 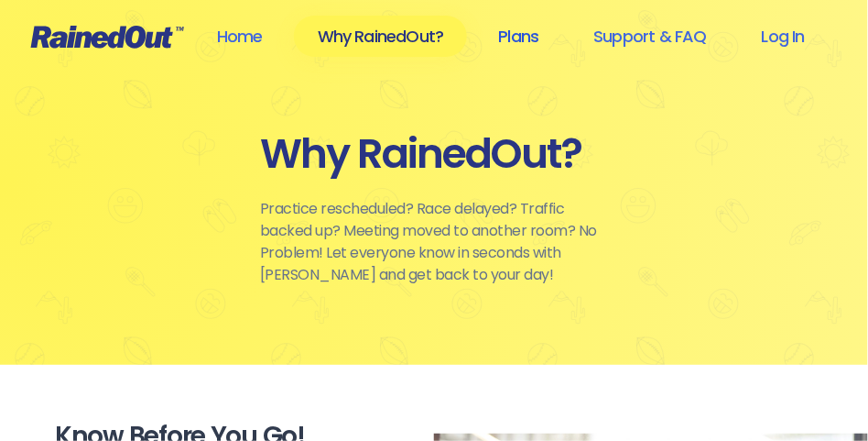 I want to click on a: Why RainedOut?, so click(x=381, y=36).